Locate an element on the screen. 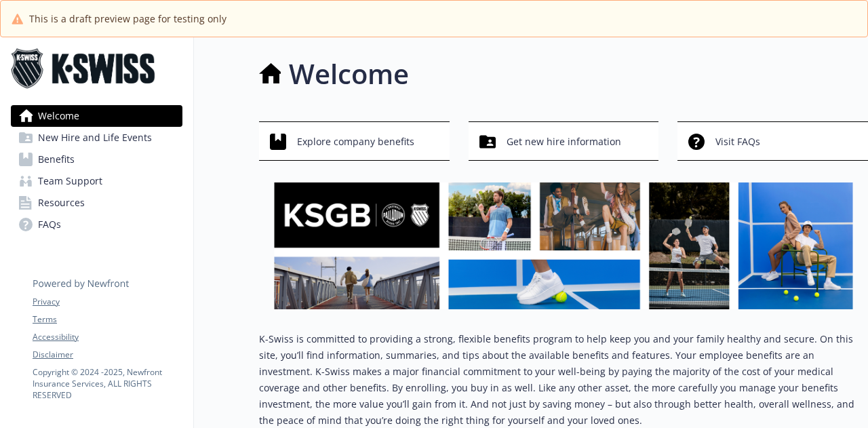  span: Visit FAQs is located at coordinates (738, 142).